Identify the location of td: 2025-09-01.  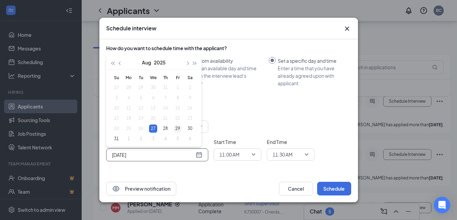
(129, 139).